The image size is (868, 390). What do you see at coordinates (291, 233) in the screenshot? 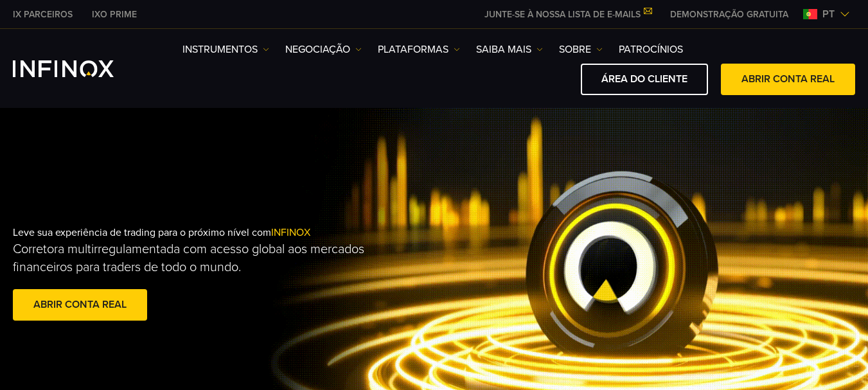
I see `span: INFINOX` at bounding box center [291, 233].